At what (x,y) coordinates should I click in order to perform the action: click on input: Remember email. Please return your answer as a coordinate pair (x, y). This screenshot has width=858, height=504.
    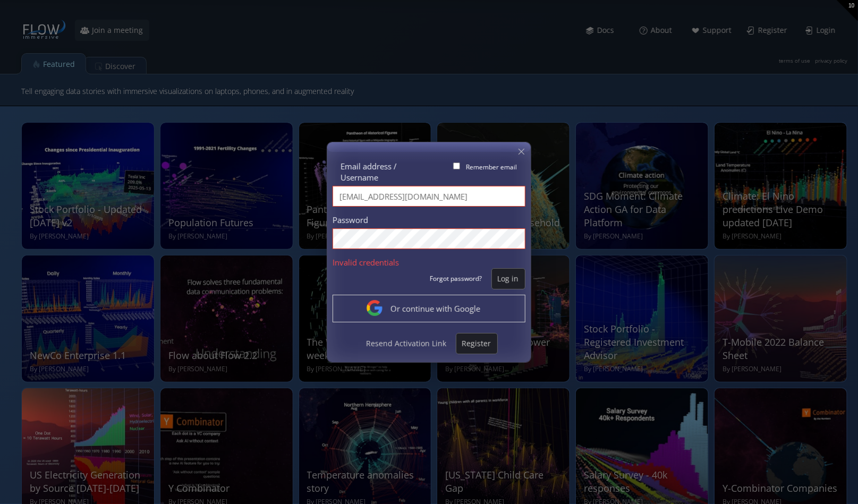
    Looking at the image, I should click on (456, 166).